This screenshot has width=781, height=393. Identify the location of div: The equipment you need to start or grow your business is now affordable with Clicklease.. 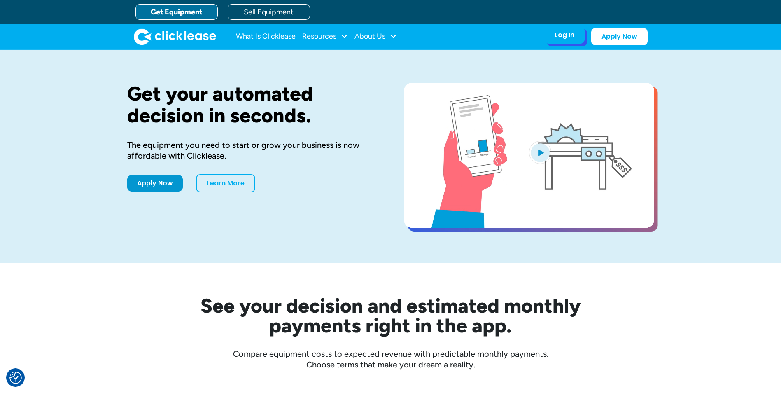
(252, 150).